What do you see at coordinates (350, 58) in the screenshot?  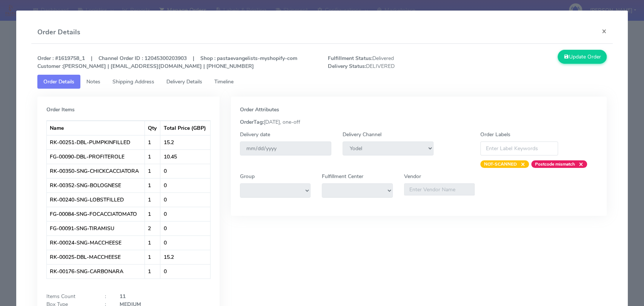 I see `strong: Fulfillment Status:` at bounding box center [350, 58].